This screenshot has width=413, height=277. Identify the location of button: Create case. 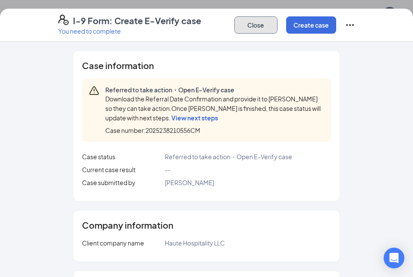
(311, 25).